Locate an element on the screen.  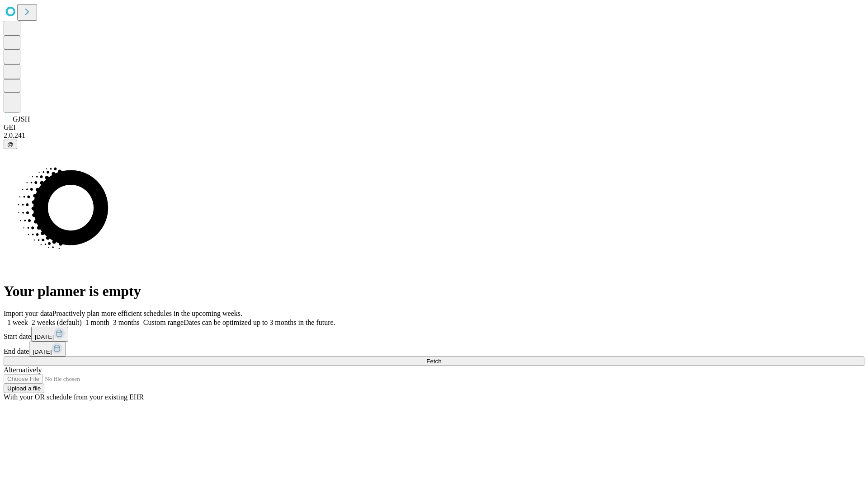
div: Start date is located at coordinates (434, 334).